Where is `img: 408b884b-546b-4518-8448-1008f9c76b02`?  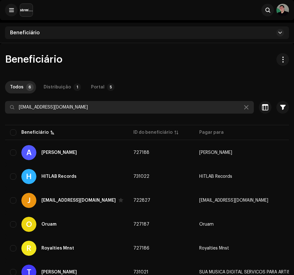 img: 408b884b-546b-4518-8448-1008f9c76b02 is located at coordinates (26, 10).